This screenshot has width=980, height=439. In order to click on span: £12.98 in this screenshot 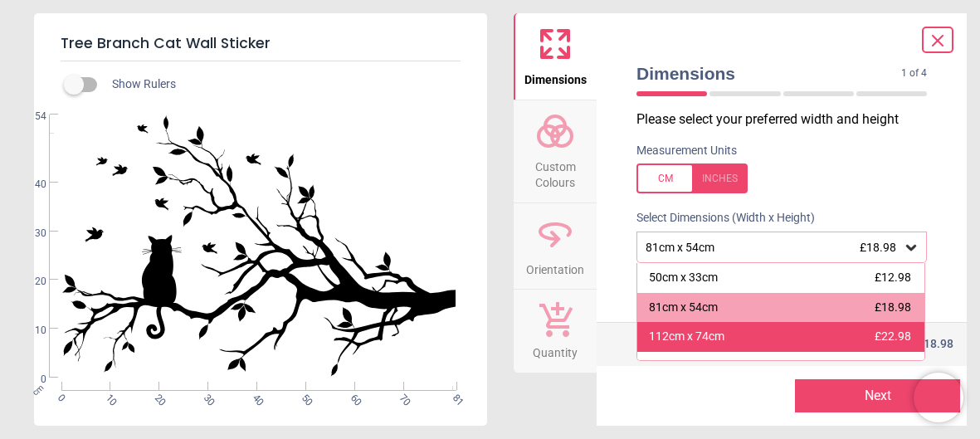, I will do `click(893, 277)`.